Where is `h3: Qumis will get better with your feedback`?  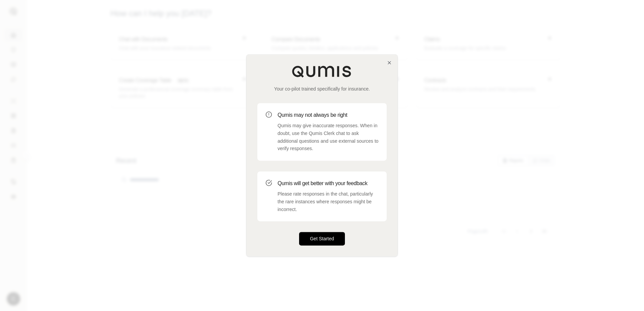 h3: Qumis will get better with your feedback is located at coordinates (328, 184).